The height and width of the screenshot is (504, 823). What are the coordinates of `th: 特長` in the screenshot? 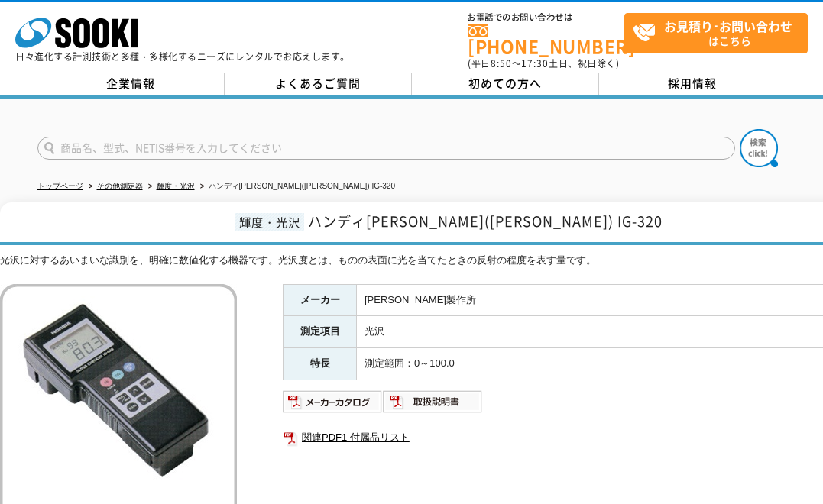 It's located at (320, 365).